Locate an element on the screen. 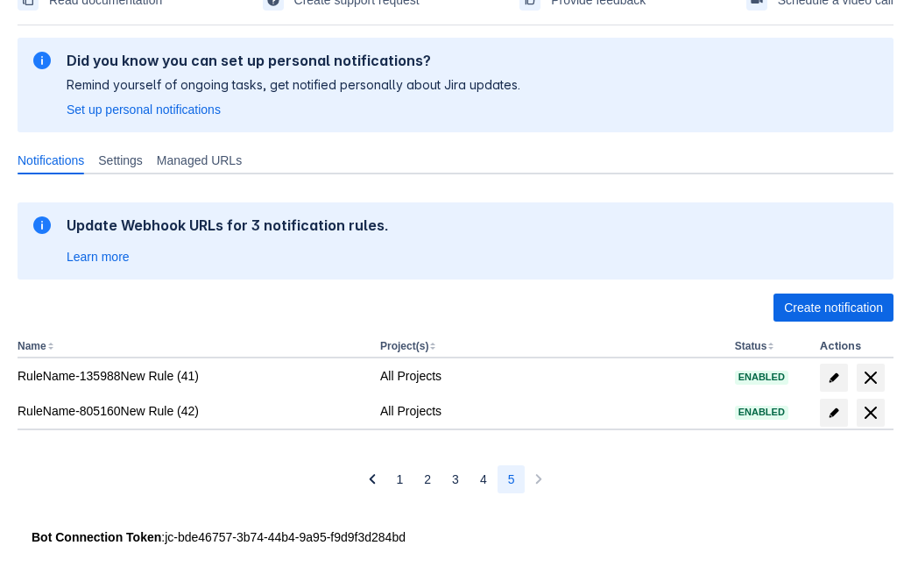  span: Learn more is located at coordinates (98, 257).